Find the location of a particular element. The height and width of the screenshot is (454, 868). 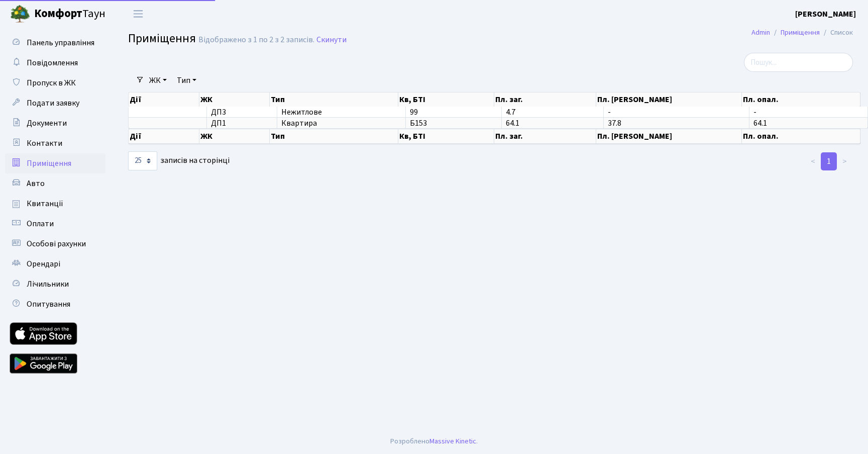

span: Опитування is located at coordinates (48, 304).